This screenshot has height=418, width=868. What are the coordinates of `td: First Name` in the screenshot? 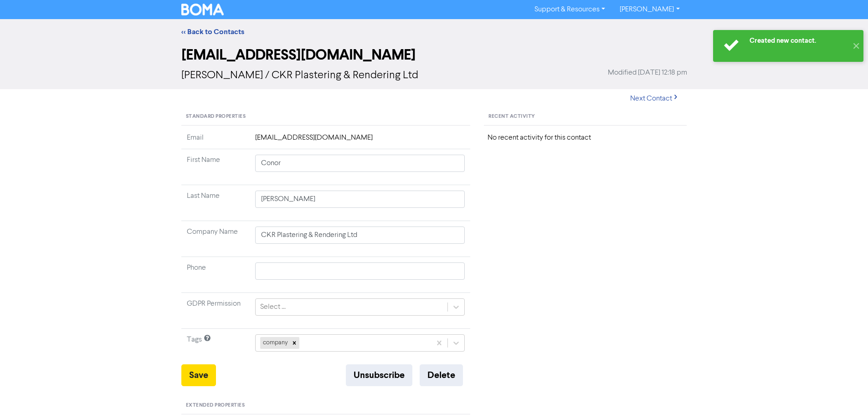 It's located at (216, 167).